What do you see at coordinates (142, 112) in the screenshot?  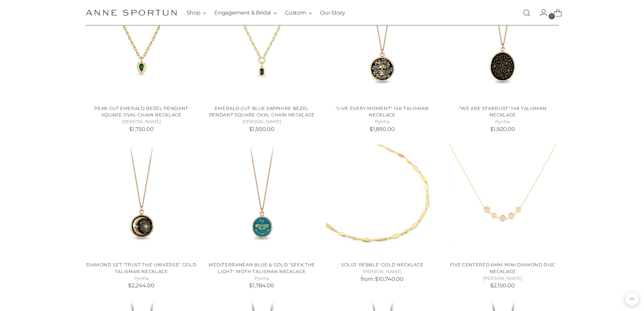 I see `a: Pear Cut Emerald Bezel Pendant Square Oval Chain Necklace` at bounding box center [142, 112].